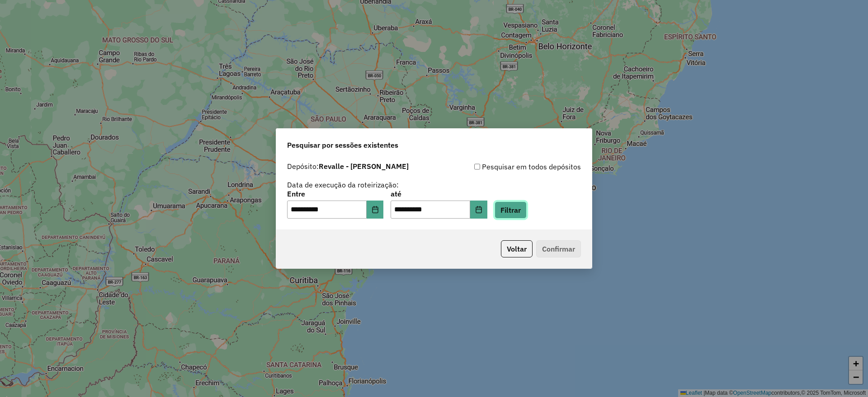  Describe the element at coordinates (348, 167) in the screenshot. I see `label: Depósito:` at that location.